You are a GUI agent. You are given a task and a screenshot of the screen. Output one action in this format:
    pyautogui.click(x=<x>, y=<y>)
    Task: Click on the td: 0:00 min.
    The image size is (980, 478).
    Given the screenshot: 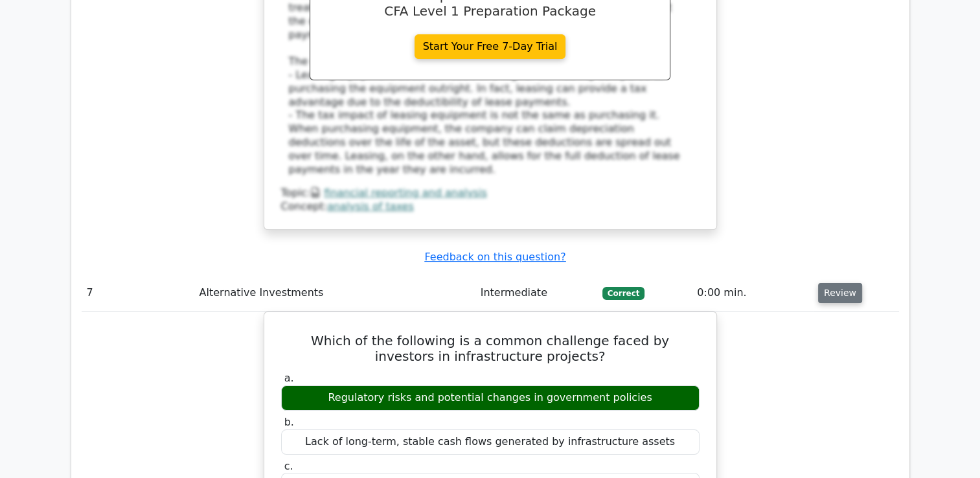 What is the action you would take?
    pyautogui.click(x=752, y=293)
    